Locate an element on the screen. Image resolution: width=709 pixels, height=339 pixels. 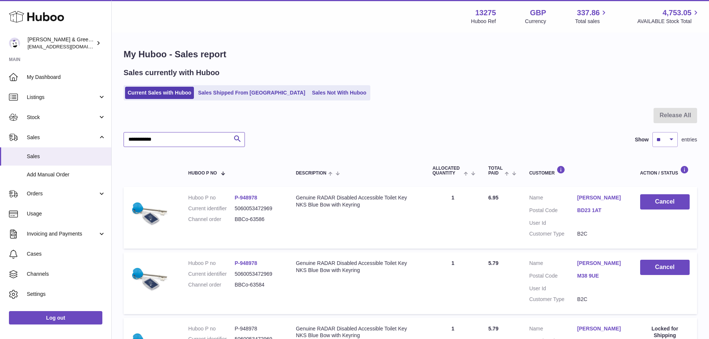
span: Listings is located at coordinates (62, 97).